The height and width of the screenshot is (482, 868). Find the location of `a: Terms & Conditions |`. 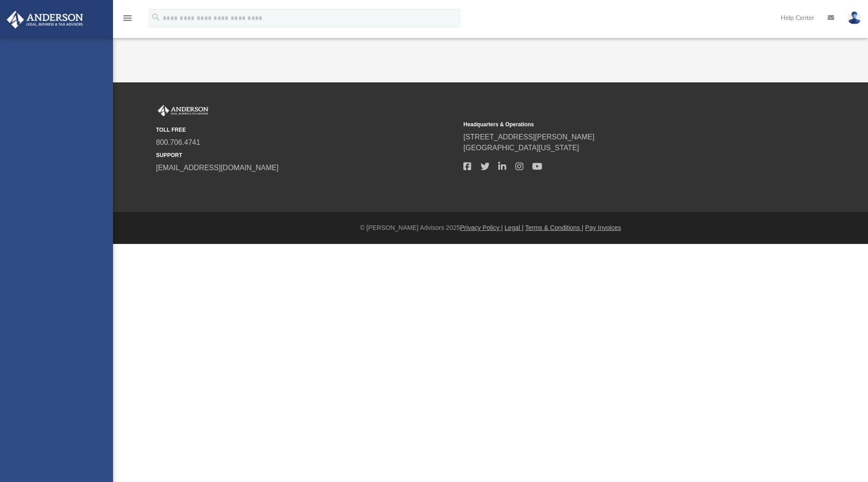

a: Terms & Conditions | is located at coordinates (555, 228).